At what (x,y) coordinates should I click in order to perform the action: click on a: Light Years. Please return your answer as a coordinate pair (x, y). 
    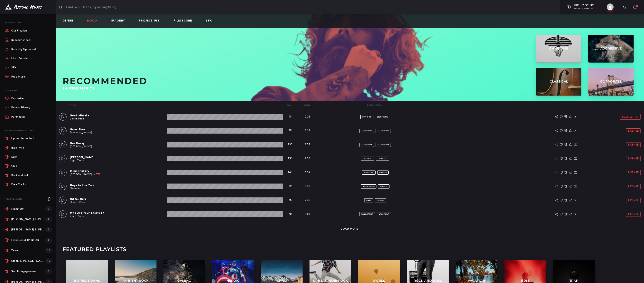
    Looking at the image, I should click on (77, 216).